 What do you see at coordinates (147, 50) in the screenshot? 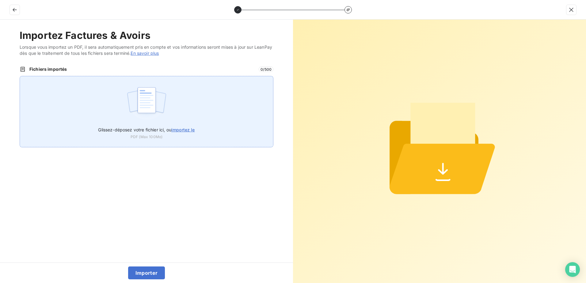
I see `span: Lorsque vous importez un PDF, il sera automatiquement pris en compte et vos informations seront m...` at bounding box center [147, 50].